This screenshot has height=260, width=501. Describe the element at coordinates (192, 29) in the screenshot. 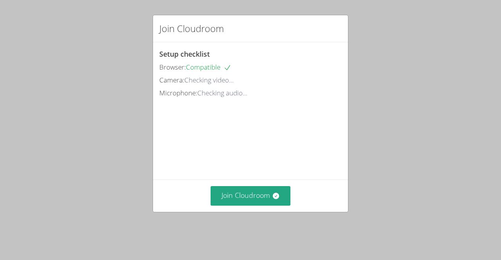

I see `h2: Join Cloudroom` at that location.